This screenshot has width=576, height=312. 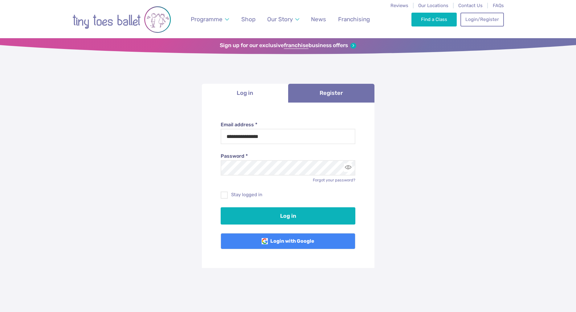 What do you see at coordinates (280, 19) in the screenshot?
I see `span: Our Story` at bounding box center [280, 19].